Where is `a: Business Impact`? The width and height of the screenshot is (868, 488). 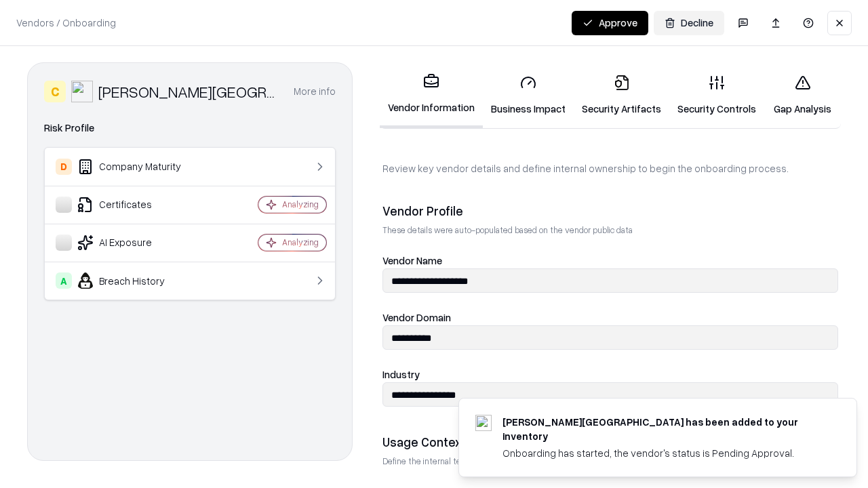
a: Business Impact is located at coordinates (528, 95).